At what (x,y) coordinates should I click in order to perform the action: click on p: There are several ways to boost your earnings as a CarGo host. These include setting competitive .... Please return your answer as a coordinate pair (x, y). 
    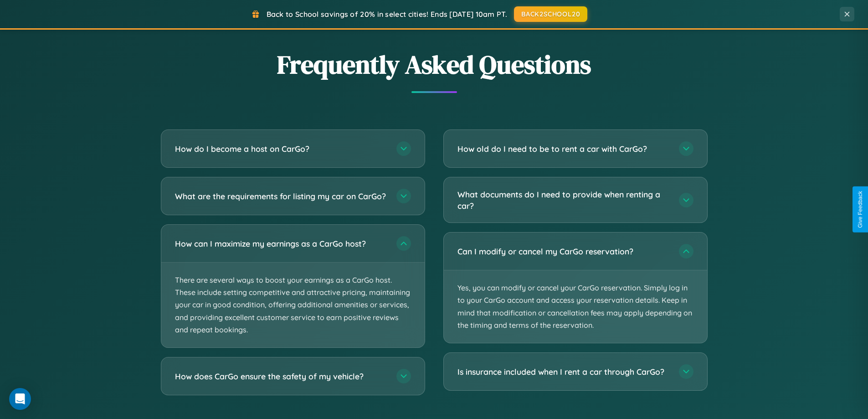
    Looking at the image, I should click on (293, 305).